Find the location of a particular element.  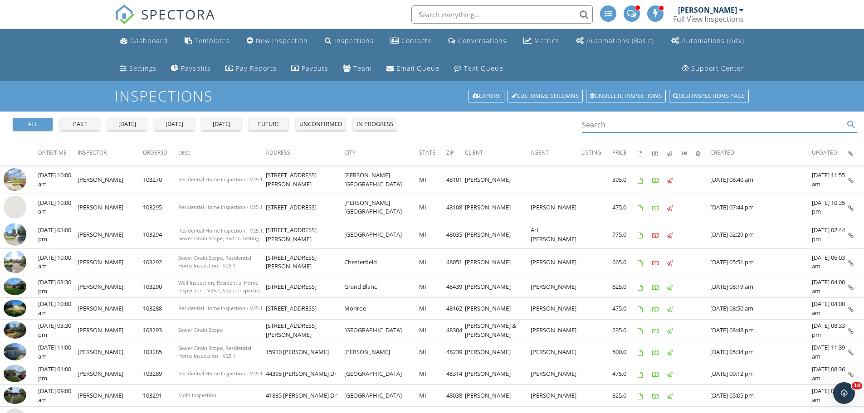

td: 48304 is located at coordinates (456, 331).